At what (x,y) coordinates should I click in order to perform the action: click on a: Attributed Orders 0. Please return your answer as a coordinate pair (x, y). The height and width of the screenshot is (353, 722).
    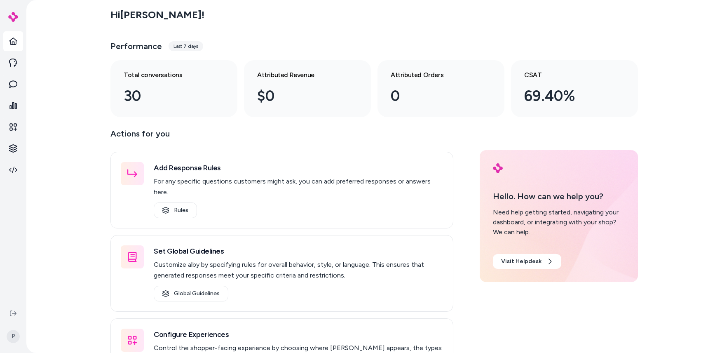
    Looking at the image, I should click on (441, 89).